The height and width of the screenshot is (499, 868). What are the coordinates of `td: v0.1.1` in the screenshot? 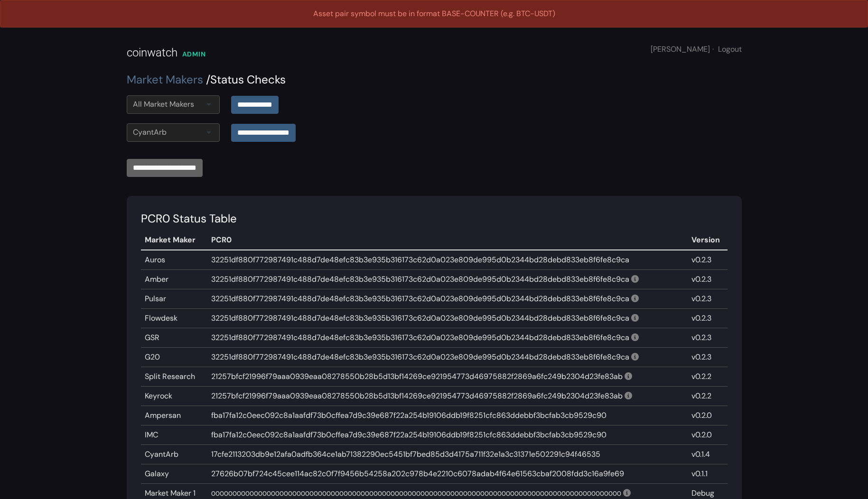 It's located at (708, 473).